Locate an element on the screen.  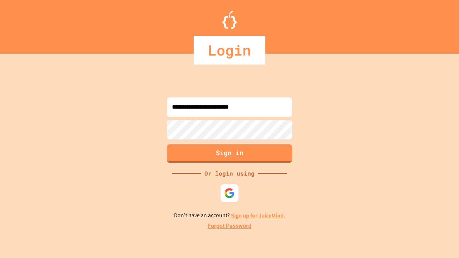
button: Sign in is located at coordinates (230, 154).